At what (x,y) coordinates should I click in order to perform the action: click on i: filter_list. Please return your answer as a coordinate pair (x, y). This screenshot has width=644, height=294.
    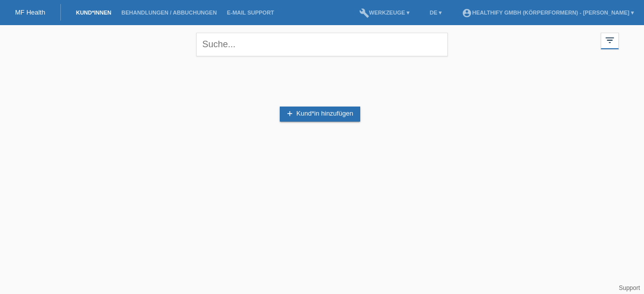
    Looking at the image, I should click on (610, 40).